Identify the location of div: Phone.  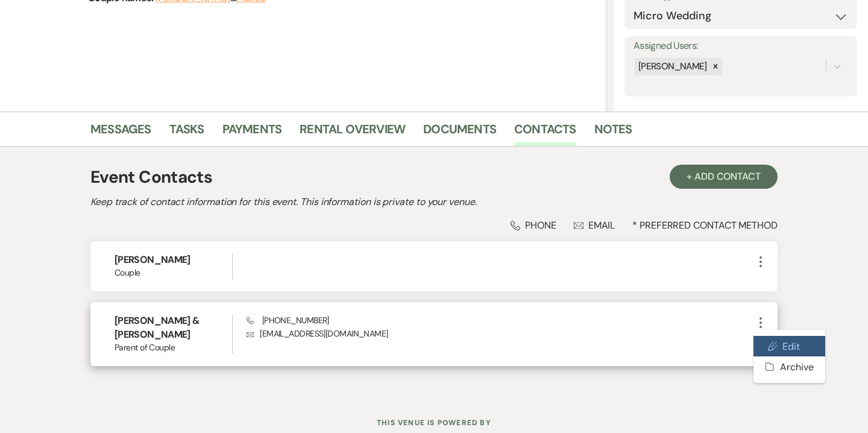
(534, 225).